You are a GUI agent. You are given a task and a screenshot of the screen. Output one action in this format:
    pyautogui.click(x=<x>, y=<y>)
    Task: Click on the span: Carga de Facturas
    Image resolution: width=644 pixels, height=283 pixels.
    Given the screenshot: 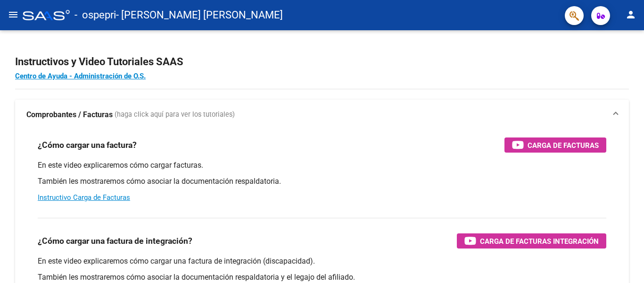 What is the action you would take?
    pyautogui.click(x=563, y=145)
    